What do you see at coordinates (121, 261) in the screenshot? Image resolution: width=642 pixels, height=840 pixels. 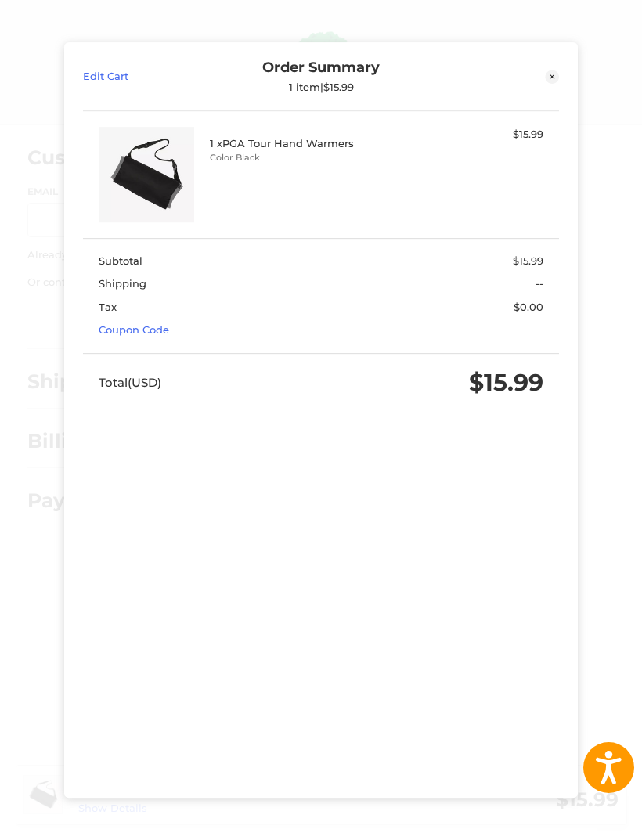 I see `span: Subtotal` at bounding box center [121, 261].